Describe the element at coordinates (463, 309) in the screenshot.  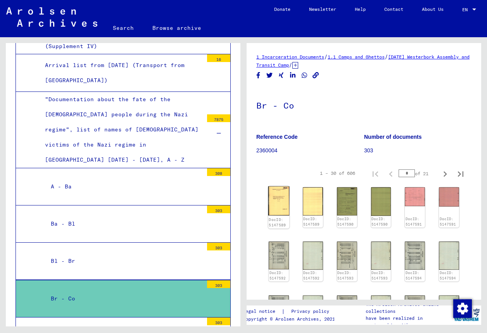
I see `img: Change consent` at that location.